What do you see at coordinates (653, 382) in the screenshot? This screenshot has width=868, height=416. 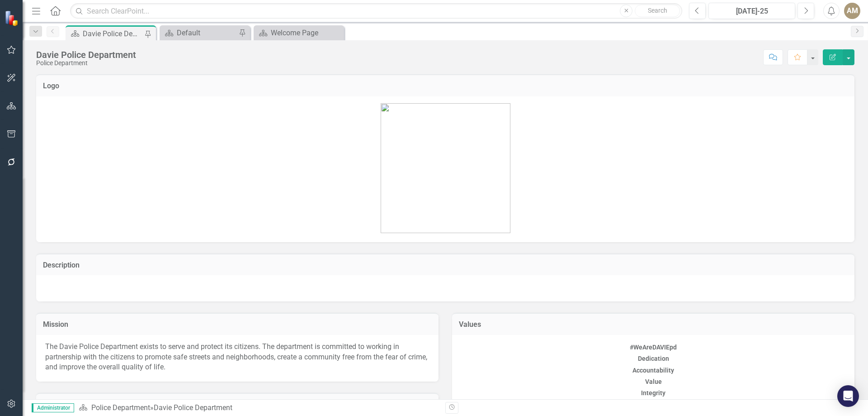 I see `h4: alue` at bounding box center [653, 382].